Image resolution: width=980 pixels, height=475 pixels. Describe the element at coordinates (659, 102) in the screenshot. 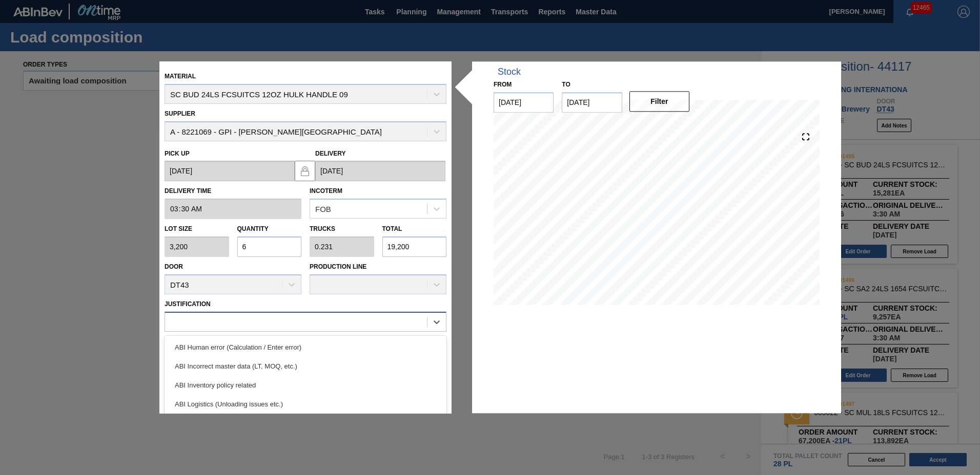

I see `button: Filter` at that location.